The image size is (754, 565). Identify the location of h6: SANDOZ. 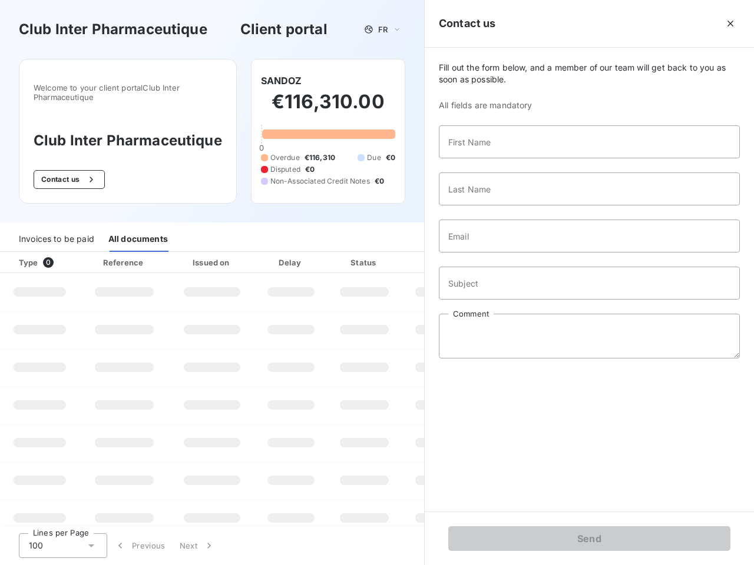
(282, 81).